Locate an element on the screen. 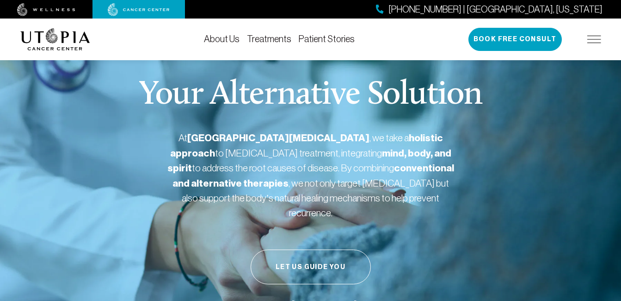 The height and width of the screenshot is (301, 621). a: About Us is located at coordinates (222, 39).